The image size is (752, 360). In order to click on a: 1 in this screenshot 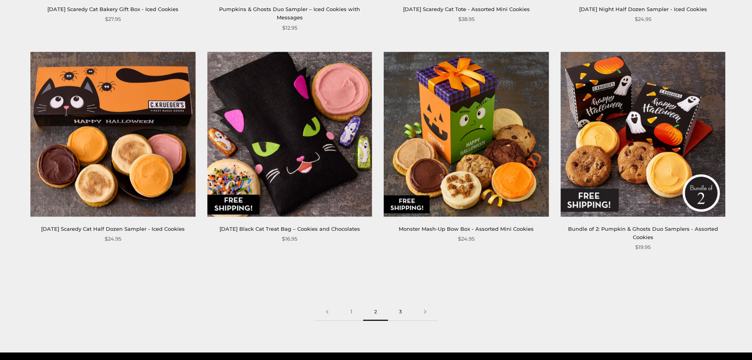, I will do `click(352, 312)`.